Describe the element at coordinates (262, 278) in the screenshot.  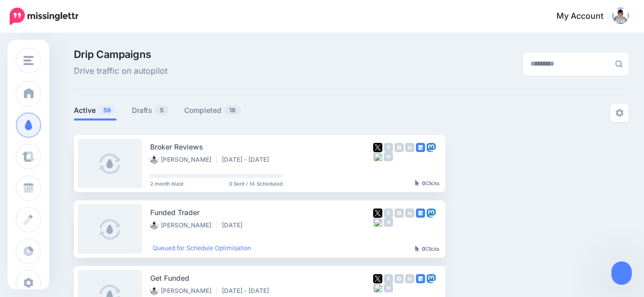
I see `div: Get Funded` at that location.